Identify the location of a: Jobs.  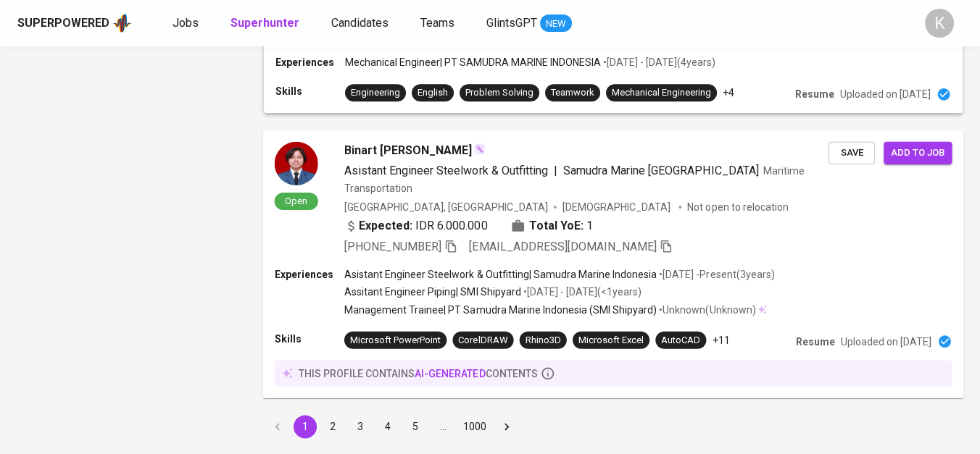
(187, 23).